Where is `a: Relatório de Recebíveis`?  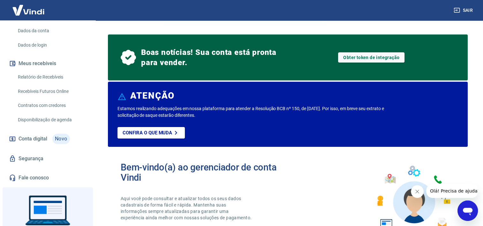
a: Relatório de Recebíveis is located at coordinates (51, 77).